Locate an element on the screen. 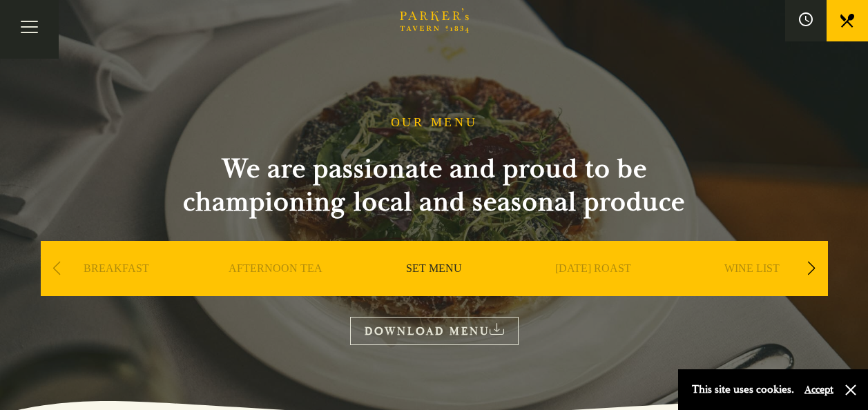 This screenshot has width=868, height=410. h1: OUR MENU is located at coordinates (435, 123).